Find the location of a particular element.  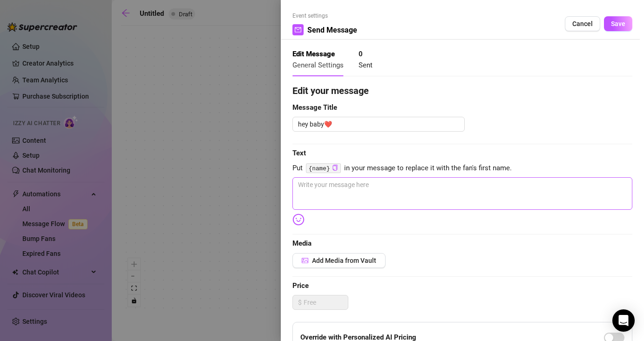

input: Free is located at coordinates (325, 302).